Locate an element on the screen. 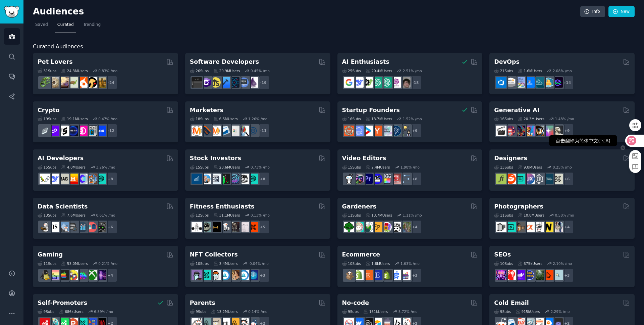 This screenshot has height=325, width=644. img: learnjavascript is located at coordinates (215, 83).